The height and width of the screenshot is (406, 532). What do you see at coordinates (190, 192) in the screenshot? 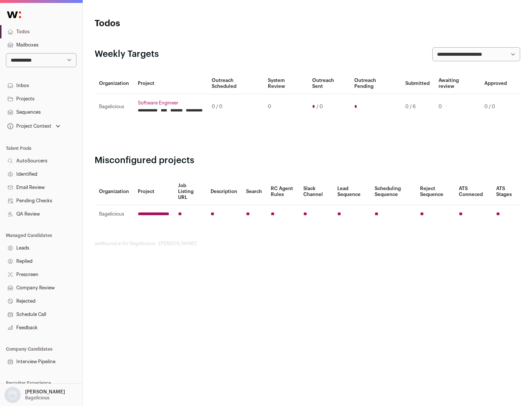
I see `th: Job Listing URL` at bounding box center [190, 192].